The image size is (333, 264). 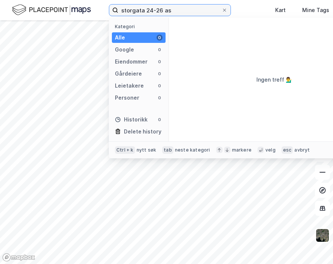 What do you see at coordinates (314, 246) in the screenshot?
I see `div: Chat Widget` at bounding box center [314, 246].